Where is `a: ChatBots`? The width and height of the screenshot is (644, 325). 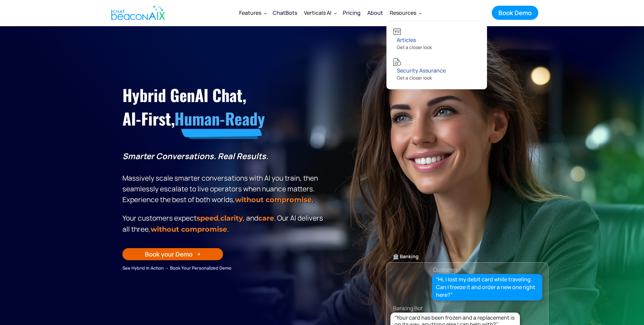
a: ChatBots is located at coordinates (284, 13).